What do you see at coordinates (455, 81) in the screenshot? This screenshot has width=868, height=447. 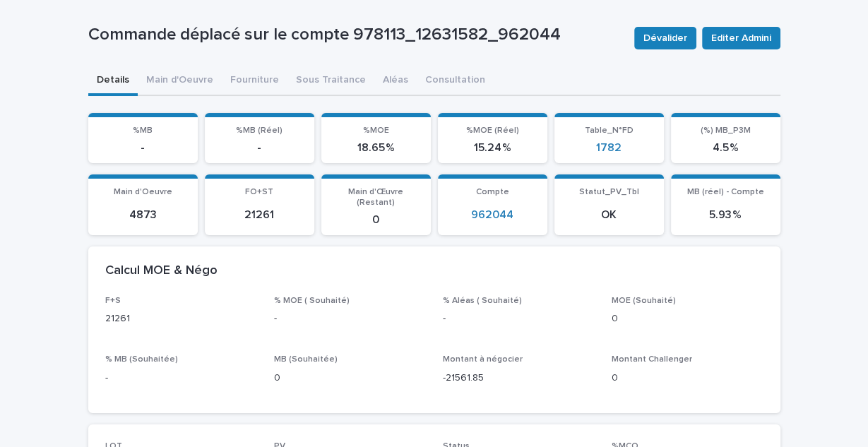 I see `button: Consultation` at bounding box center [455, 81].